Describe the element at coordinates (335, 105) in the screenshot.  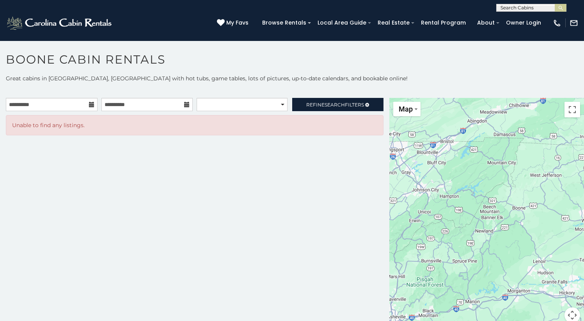
I see `span: Search` at that location.